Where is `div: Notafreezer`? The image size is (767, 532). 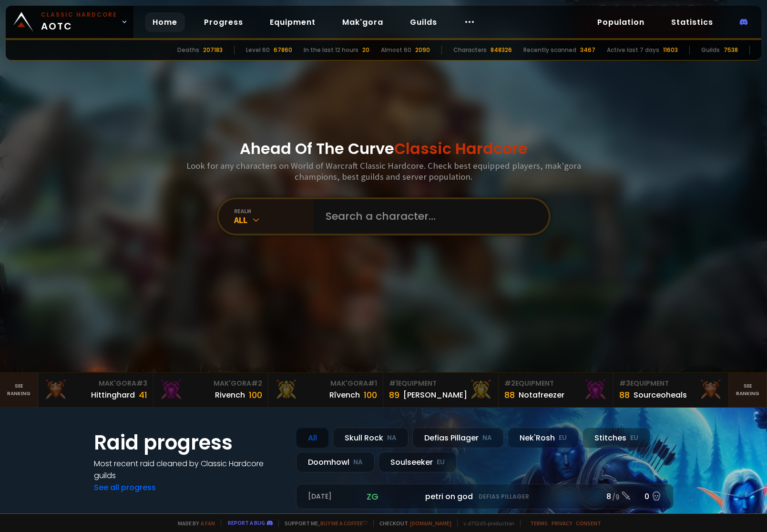
div: Notafreezer is located at coordinates (541, 395).